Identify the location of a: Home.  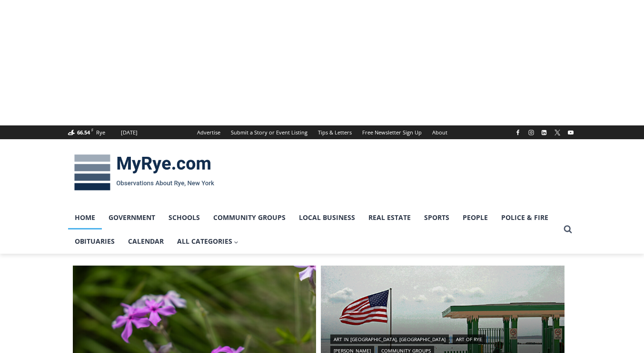
(84, 218).